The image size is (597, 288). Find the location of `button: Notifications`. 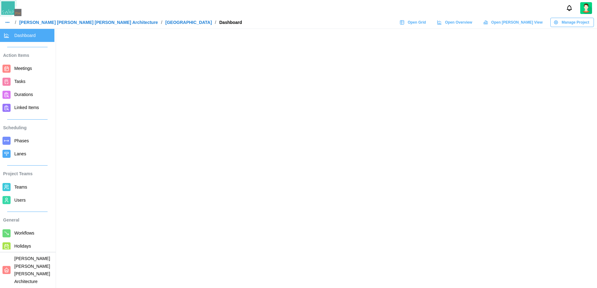

button: Notifications is located at coordinates (569, 8).